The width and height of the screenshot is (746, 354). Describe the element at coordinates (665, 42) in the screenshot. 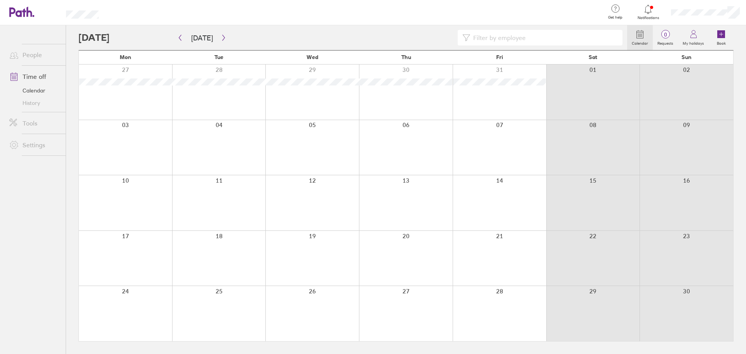

I see `label: Requests` at that location.